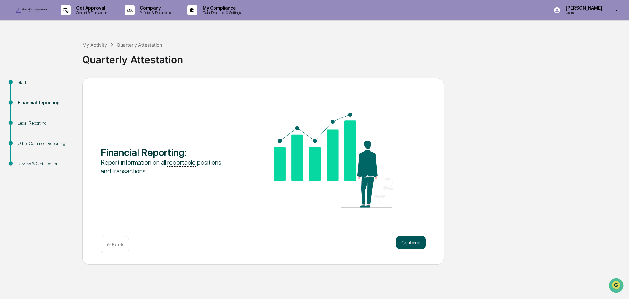 This screenshot has width=629, height=299. What do you see at coordinates (181, 163) in the screenshot?
I see `u: reportable` at bounding box center [181, 163].